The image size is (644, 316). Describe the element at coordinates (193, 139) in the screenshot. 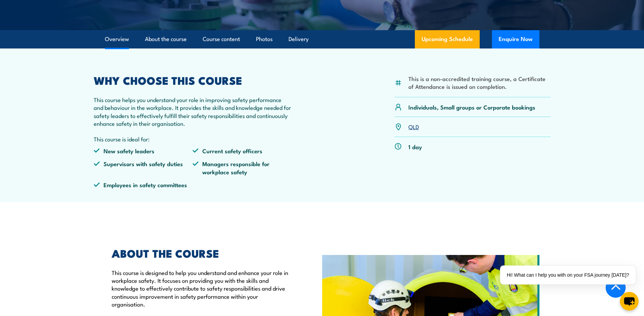

I see `p: This course is ideal for:` at that location.